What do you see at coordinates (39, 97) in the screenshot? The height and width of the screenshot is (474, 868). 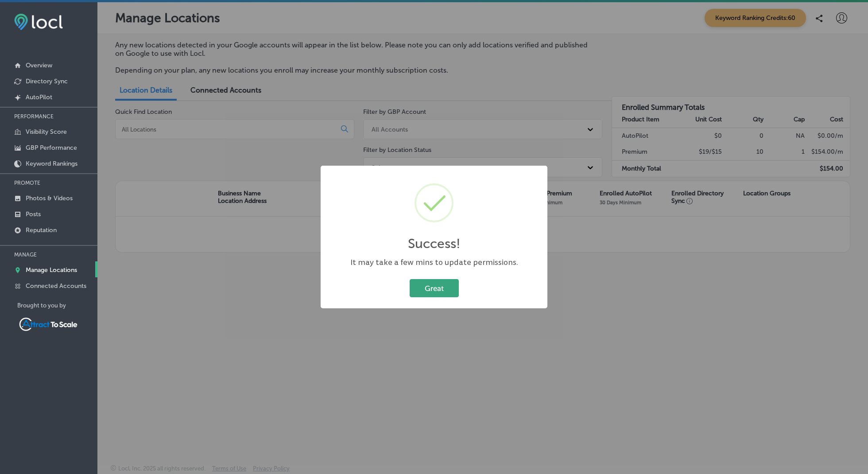 I see `p: AutoPilot` at bounding box center [39, 97].